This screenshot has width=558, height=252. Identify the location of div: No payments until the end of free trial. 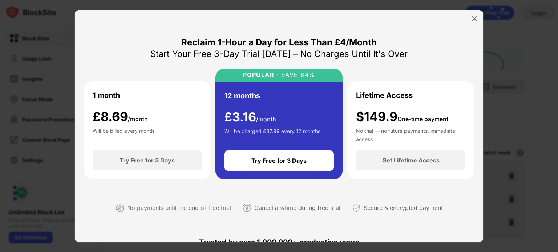
(179, 208).